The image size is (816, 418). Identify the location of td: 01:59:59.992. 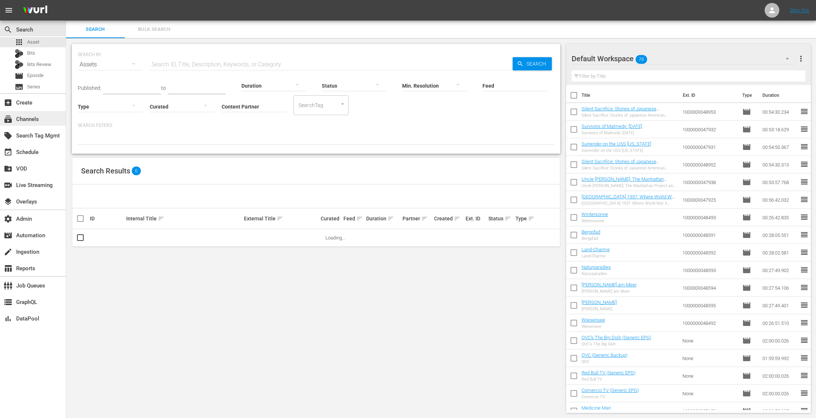
(780, 358).